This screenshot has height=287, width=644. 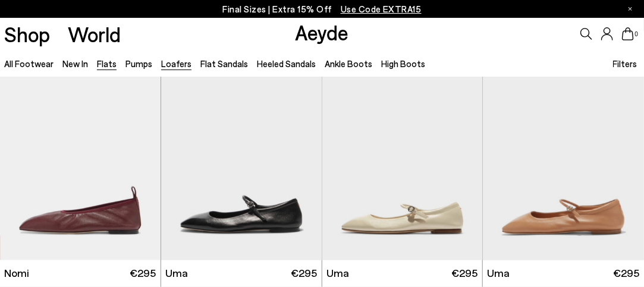 What do you see at coordinates (28, 64) in the screenshot?
I see `a: All Footwear` at bounding box center [28, 64].